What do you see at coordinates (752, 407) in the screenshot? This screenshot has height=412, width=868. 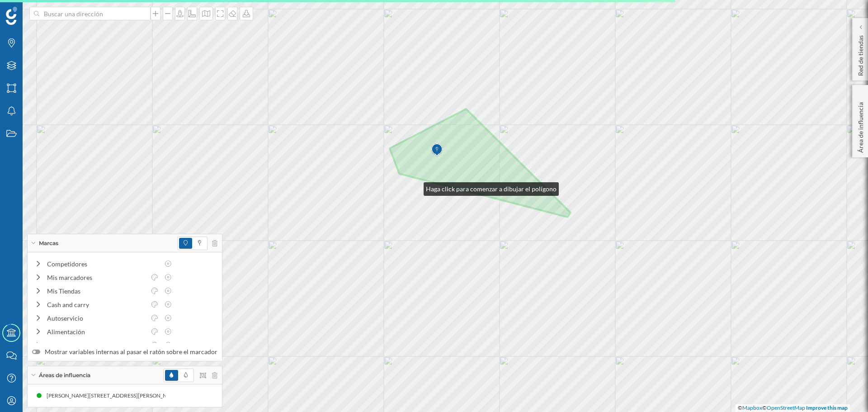 I see `a: Mapbox` at bounding box center [752, 407].